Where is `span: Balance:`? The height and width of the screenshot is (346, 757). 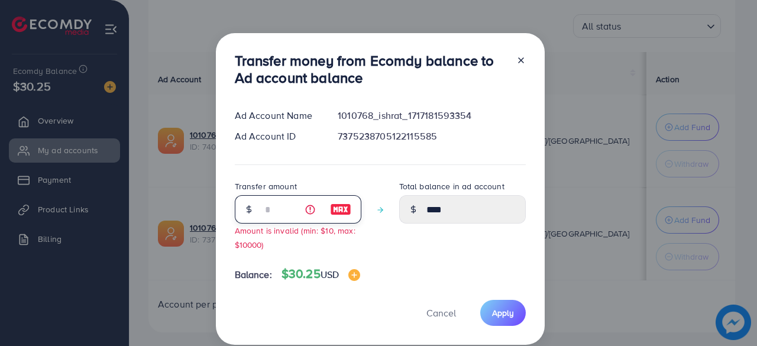
span: Balance: is located at coordinates (253, 274).